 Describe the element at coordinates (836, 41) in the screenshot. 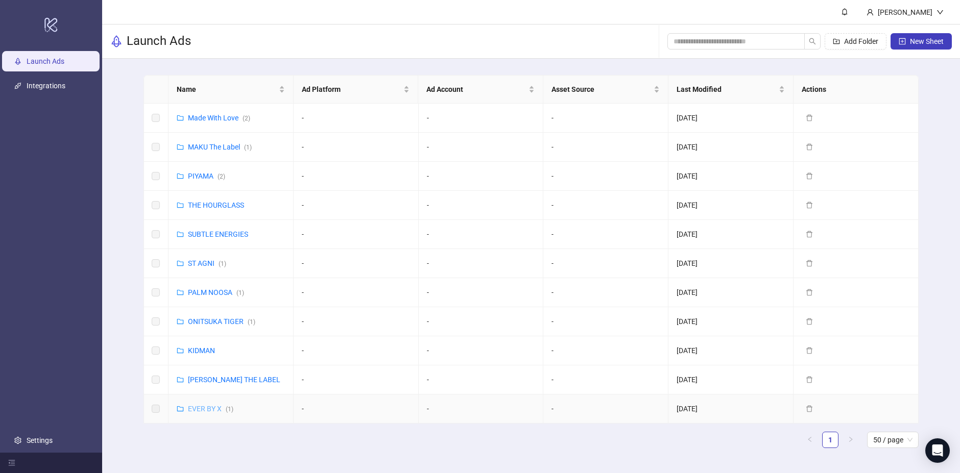

I see `span: folder-add` at that location.